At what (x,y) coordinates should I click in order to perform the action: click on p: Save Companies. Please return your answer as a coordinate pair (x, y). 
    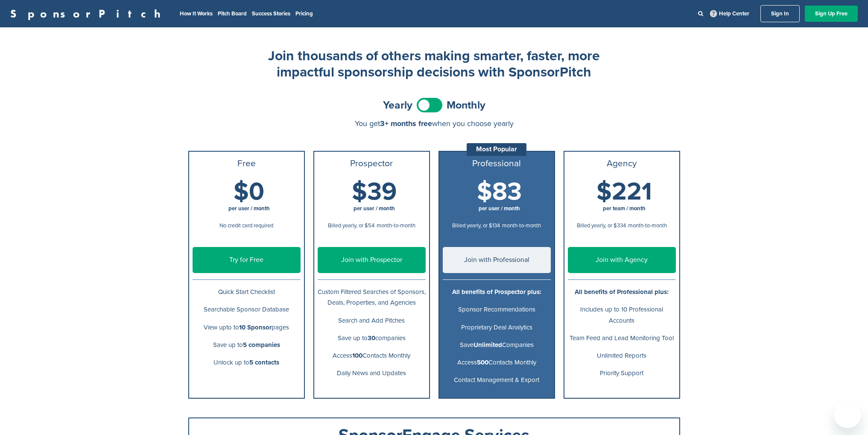
    Looking at the image, I should click on (497, 345).